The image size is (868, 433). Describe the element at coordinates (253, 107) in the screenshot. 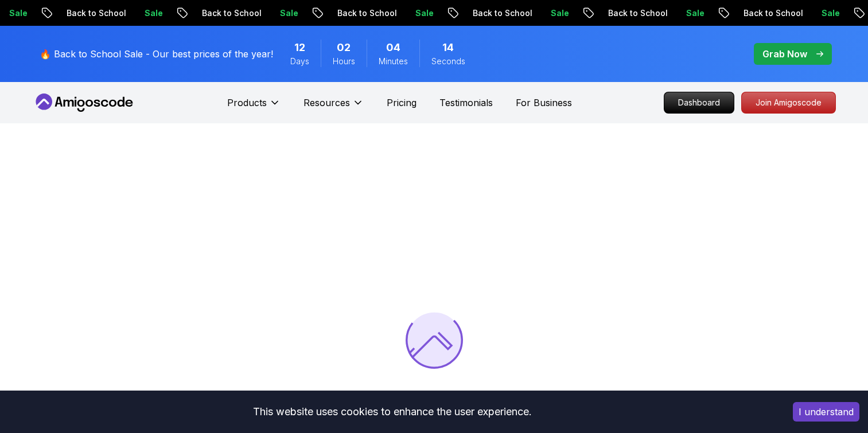

I see `button: Products` at that location.